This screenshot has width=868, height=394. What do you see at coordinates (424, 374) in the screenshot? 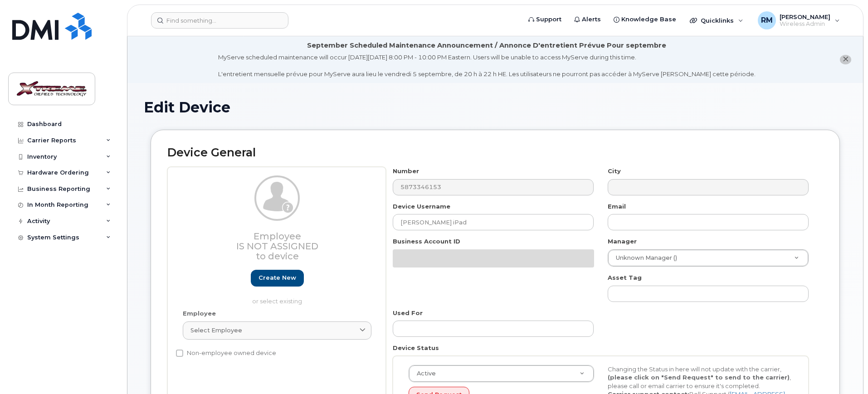
I see `span: Active` at bounding box center [424, 374].